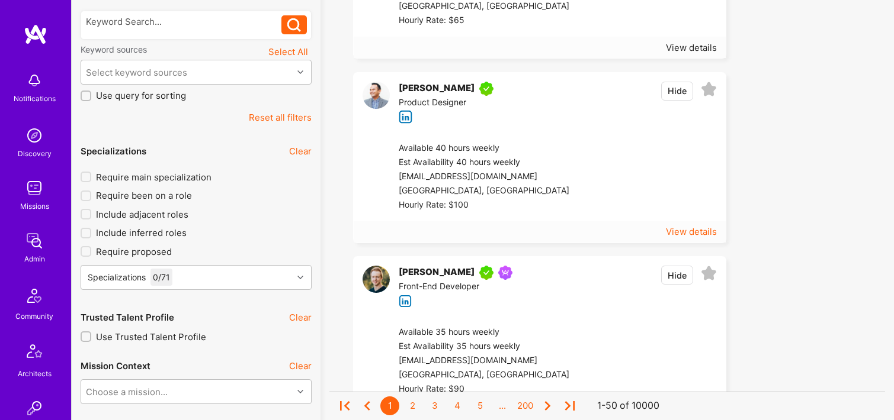  Describe the element at coordinates (36, 34) in the screenshot. I see `img: logo` at that location.